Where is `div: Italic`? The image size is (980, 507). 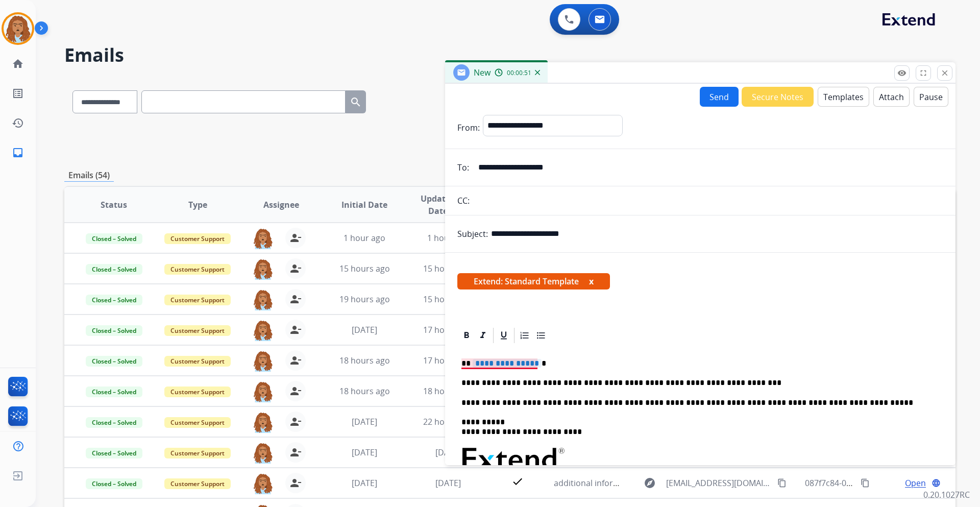
div: Italic is located at coordinates (483, 336).